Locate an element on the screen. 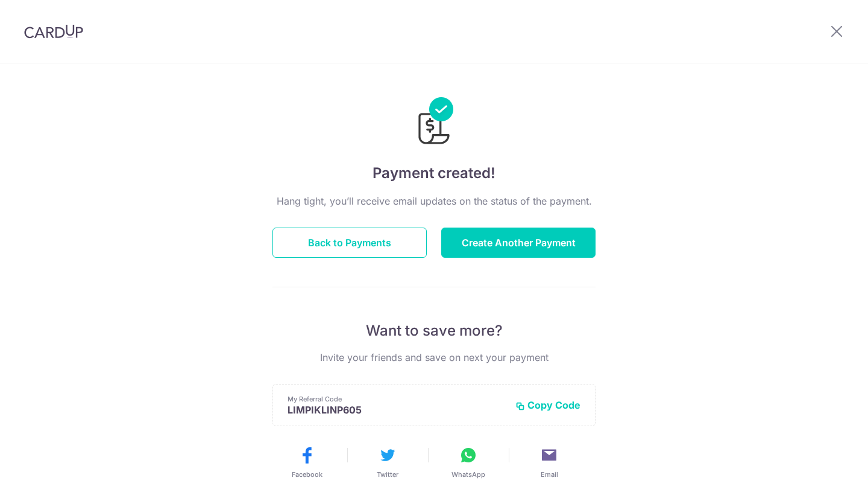 This screenshot has width=868, height=498. img: CardUp is located at coordinates (54, 31).